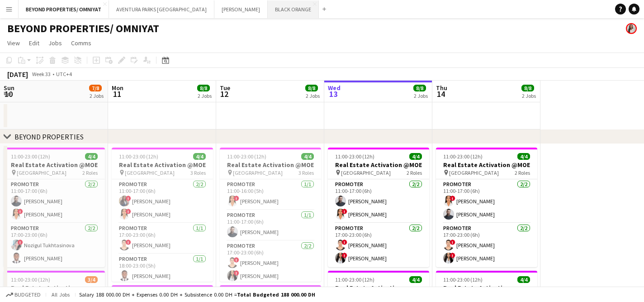 The height and width of the screenshot is (302, 644). I want to click on span: 10, so click(8, 94).